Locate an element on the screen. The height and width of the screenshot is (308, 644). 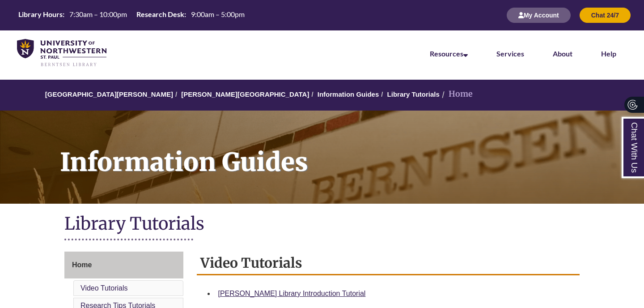
a: Help is located at coordinates (608, 53).